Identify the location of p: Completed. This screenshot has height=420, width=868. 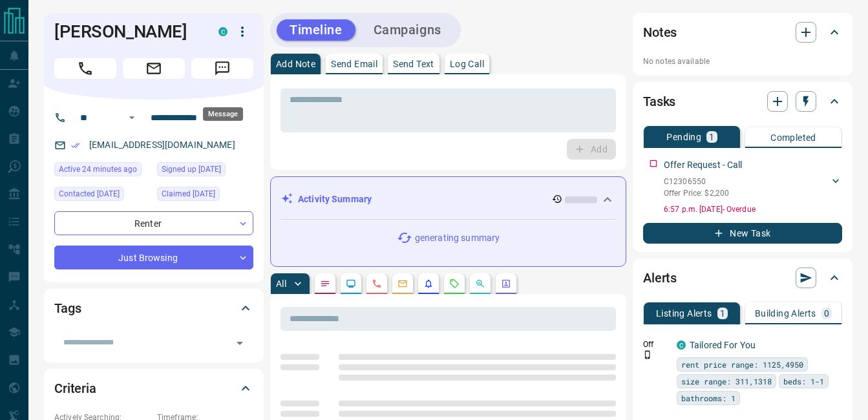
(793, 137).